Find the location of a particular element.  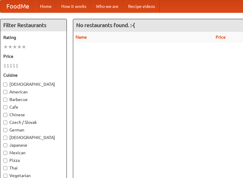

label: Japanese is located at coordinates (33, 145).